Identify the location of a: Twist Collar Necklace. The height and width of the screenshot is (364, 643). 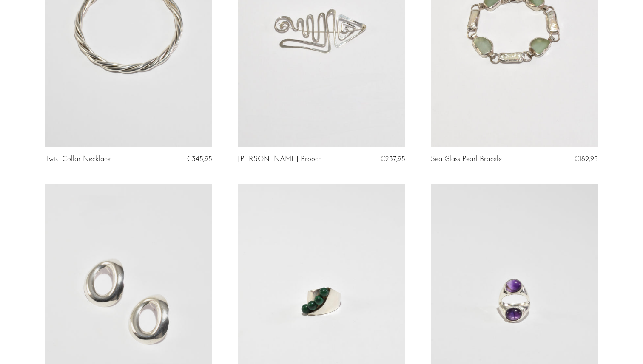
(78, 159).